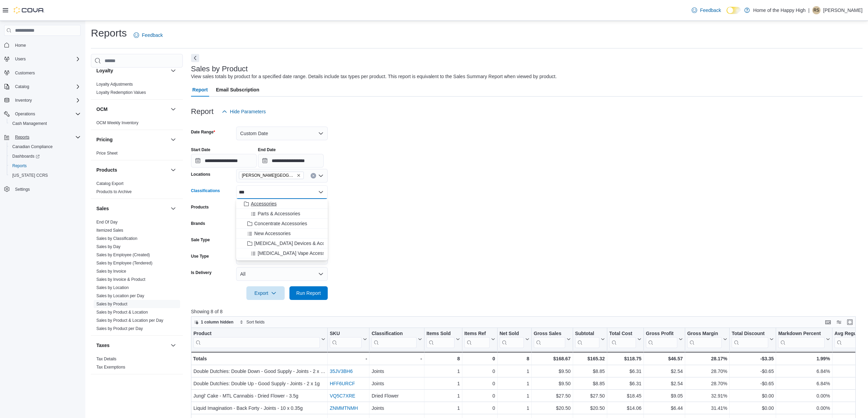 This screenshot has height=418, width=868. What do you see at coordinates (110, 184) in the screenshot?
I see `span: Catalog Export` at bounding box center [110, 184].